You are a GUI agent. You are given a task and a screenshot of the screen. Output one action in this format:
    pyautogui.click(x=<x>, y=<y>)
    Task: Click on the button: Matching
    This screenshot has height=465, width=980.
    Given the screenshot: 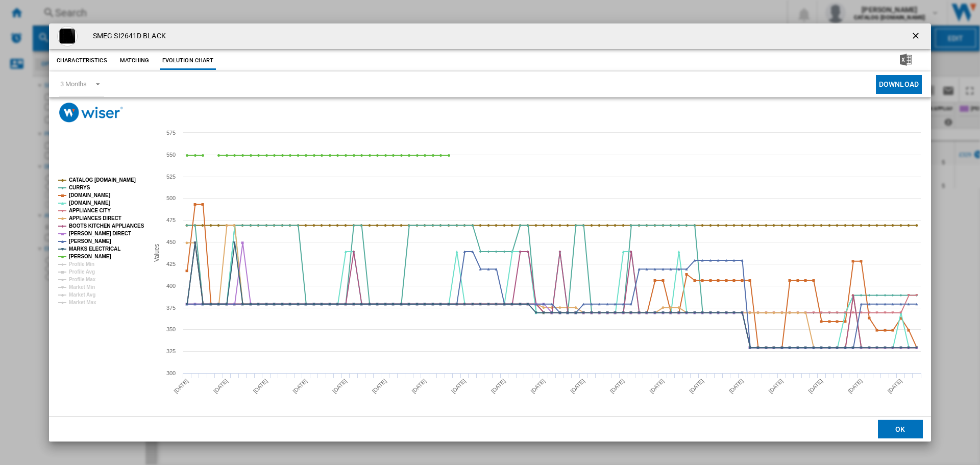 What is the action you would take?
    pyautogui.click(x=135, y=61)
    